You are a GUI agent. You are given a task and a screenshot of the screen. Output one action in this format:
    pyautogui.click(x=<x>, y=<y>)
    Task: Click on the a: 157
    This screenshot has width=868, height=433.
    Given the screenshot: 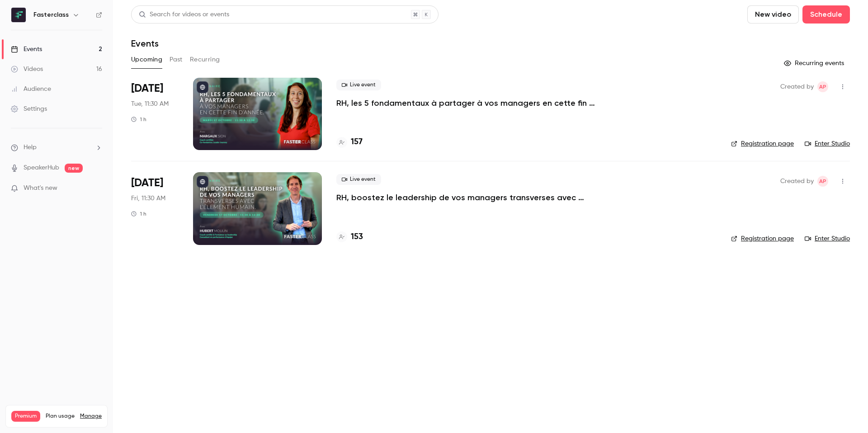 What is the action you would take?
    pyautogui.click(x=350, y=142)
    